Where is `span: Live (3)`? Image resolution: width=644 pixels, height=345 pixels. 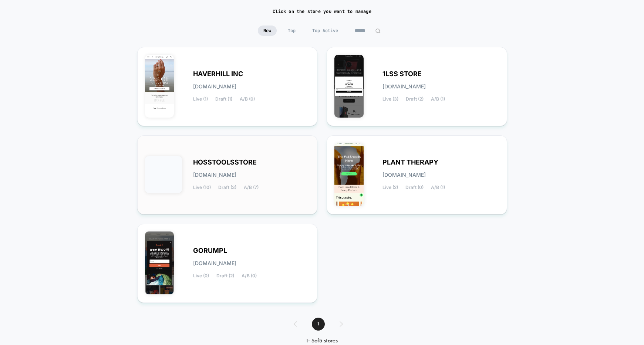
span: Live (3) is located at coordinates (390, 99).